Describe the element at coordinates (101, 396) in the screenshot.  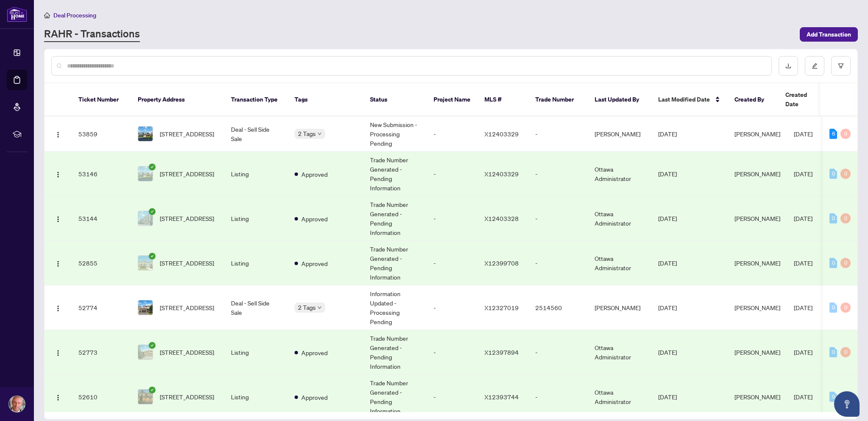
I see `td: 52610` at that location.